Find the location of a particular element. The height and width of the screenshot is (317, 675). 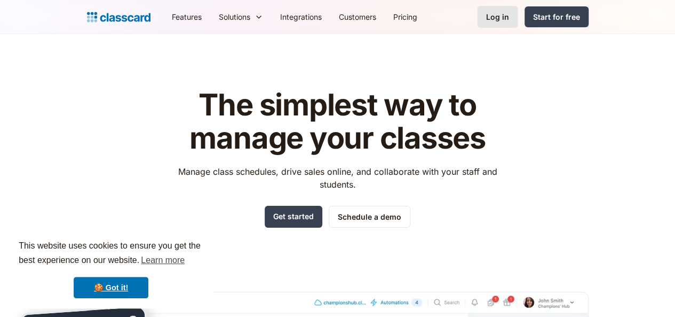

a: Start for free is located at coordinates (557, 17).